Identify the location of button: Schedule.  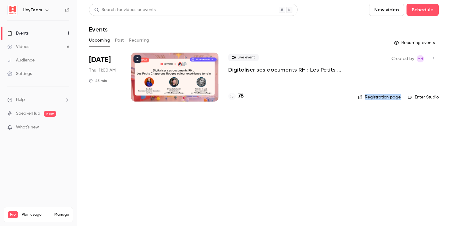
(422, 10).